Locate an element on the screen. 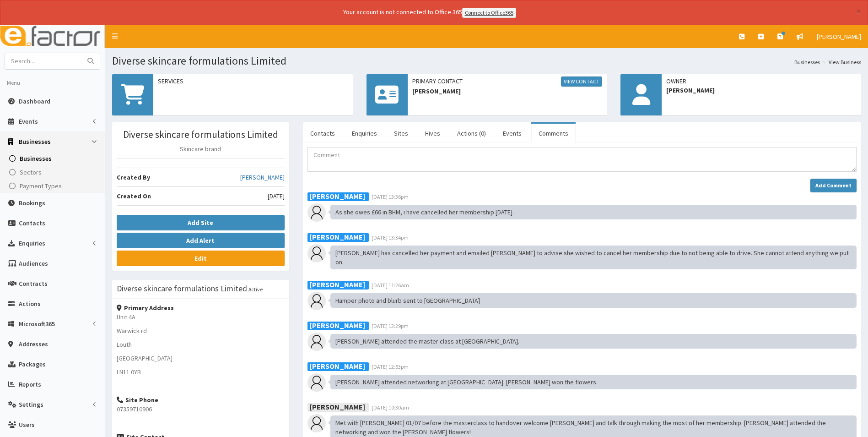  span: Dashboard is located at coordinates (34, 101).